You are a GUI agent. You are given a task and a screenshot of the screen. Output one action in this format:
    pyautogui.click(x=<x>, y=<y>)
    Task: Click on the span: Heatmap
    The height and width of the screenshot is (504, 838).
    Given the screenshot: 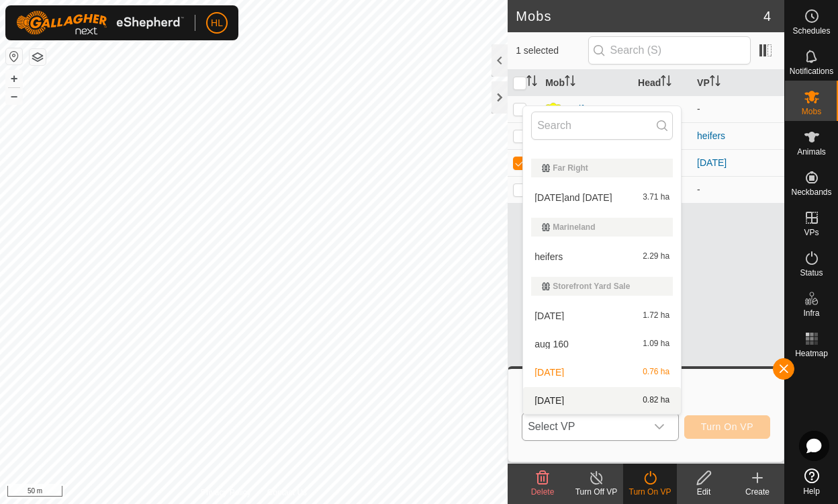 What is the action you would take?
    pyautogui.click(x=812, y=353)
    